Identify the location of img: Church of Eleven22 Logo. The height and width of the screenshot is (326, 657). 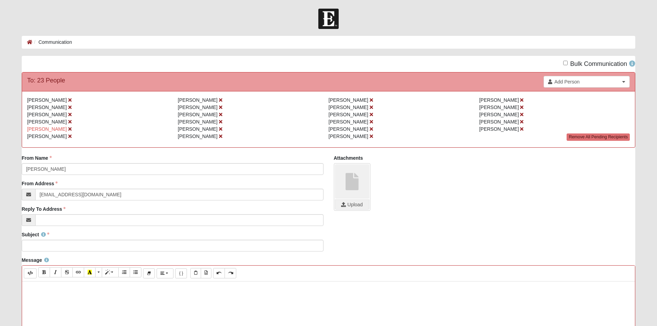
(328, 19).